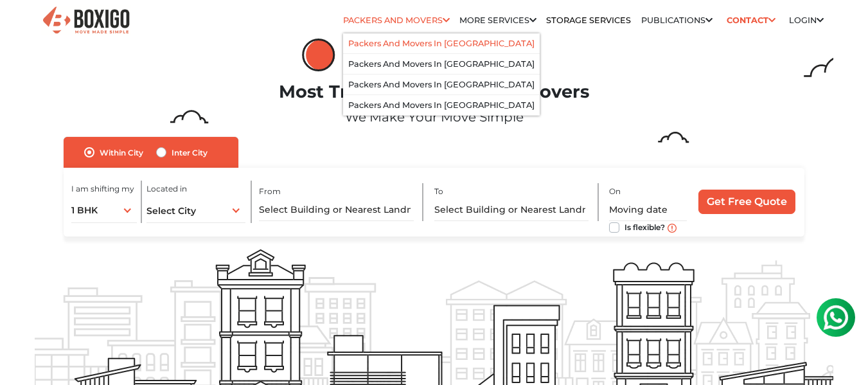 The width and height of the screenshot is (868, 385). What do you see at coordinates (270, 192) in the screenshot?
I see `label: From` at bounding box center [270, 192].